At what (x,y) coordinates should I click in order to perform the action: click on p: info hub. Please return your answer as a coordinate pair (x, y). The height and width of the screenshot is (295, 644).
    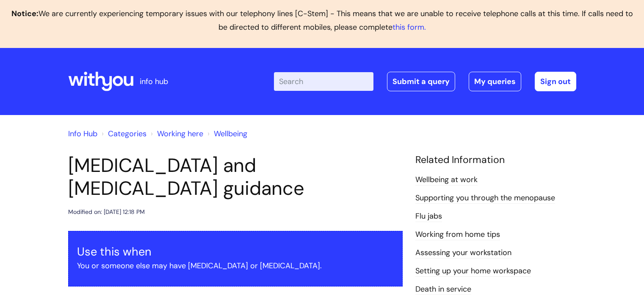
    Looking at the image, I should click on (154, 82).